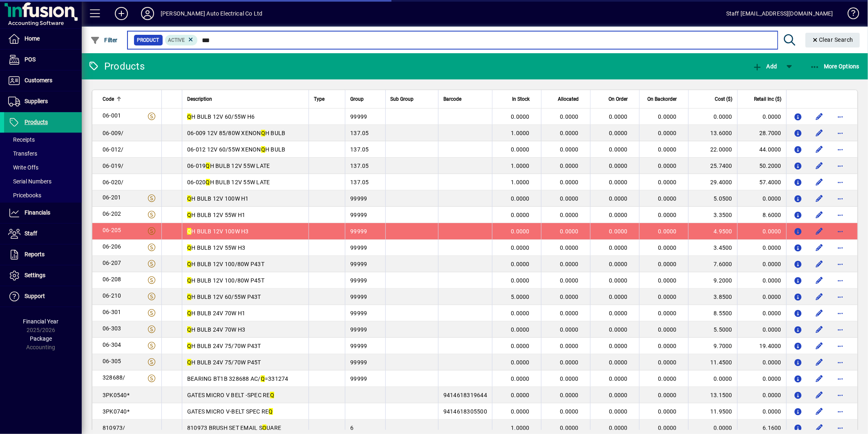 The image size is (868, 434). What do you see at coordinates (327, 99) in the screenshot?
I see `div: Type` at bounding box center [327, 99].